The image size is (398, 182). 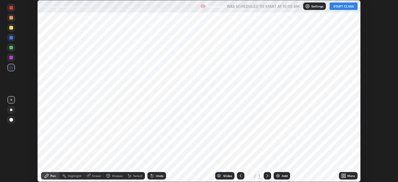 What do you see at coordinates (263, 6) in the screenshot?
I see `h5: WAS SCHEDULED TO START AT 10:00 AM` at bounding box center [263, 6].